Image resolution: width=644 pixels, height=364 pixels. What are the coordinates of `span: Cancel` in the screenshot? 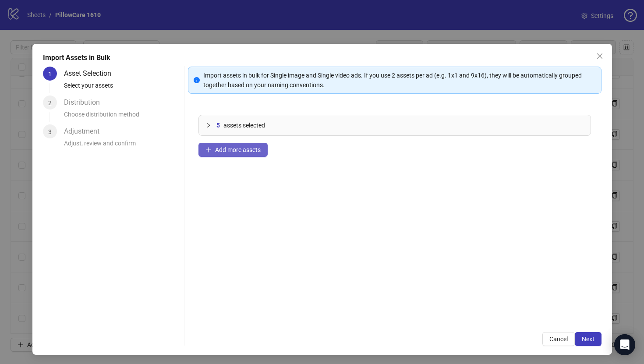 It's located at (559, 339).